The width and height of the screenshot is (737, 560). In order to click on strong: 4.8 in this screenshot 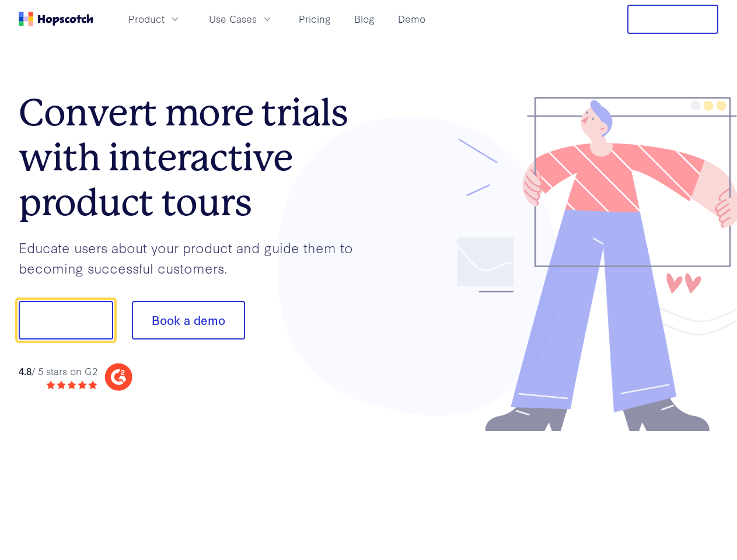, I will do `click(25, 370)`.